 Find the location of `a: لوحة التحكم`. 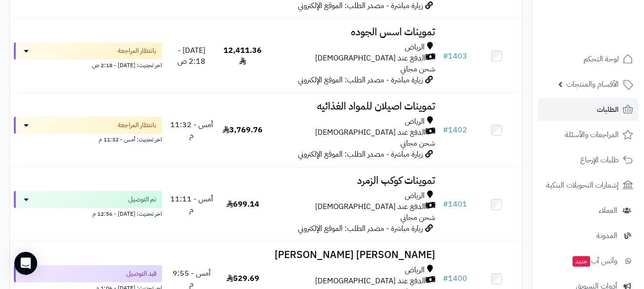

a: لوحة التحكم is located at coordinates (588, 59).